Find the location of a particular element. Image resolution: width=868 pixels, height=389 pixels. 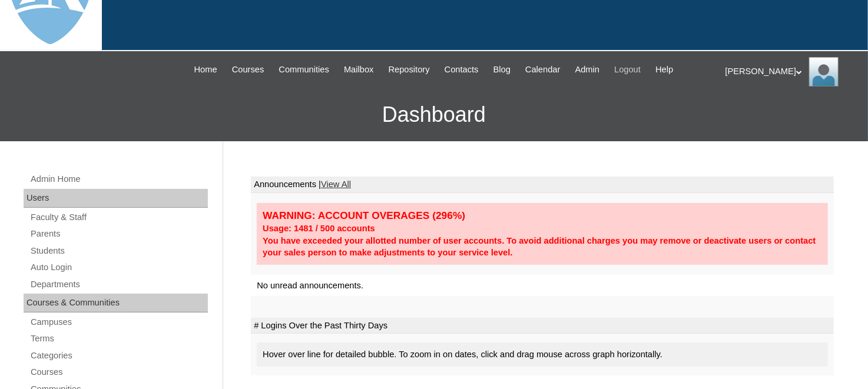

a: Admin Home is located at coordinates (118, 179).